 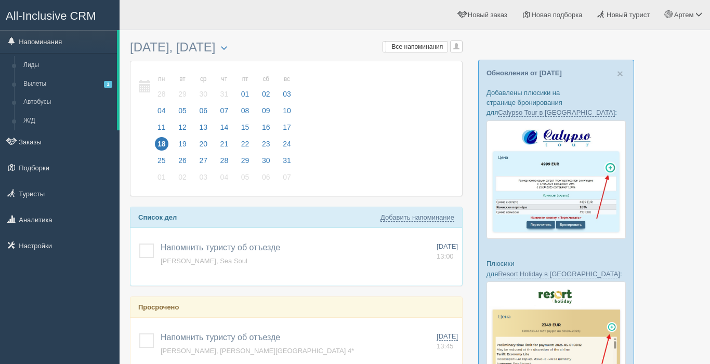 I want to click on b: Список дел, so click(x=157, y=217).